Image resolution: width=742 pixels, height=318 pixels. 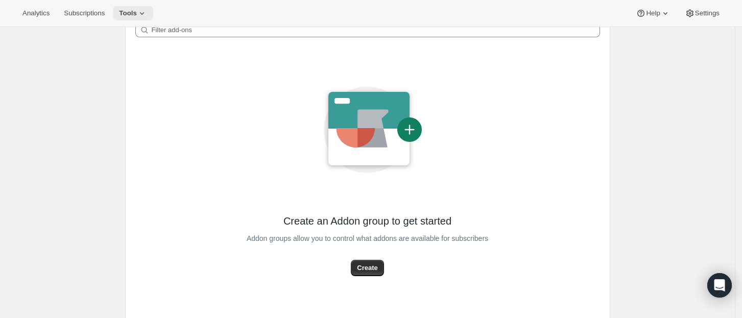 What do you see at coordinates (36, 13) in the screenshot?
I see `span: Analytics` at bounding box center [36, 13].